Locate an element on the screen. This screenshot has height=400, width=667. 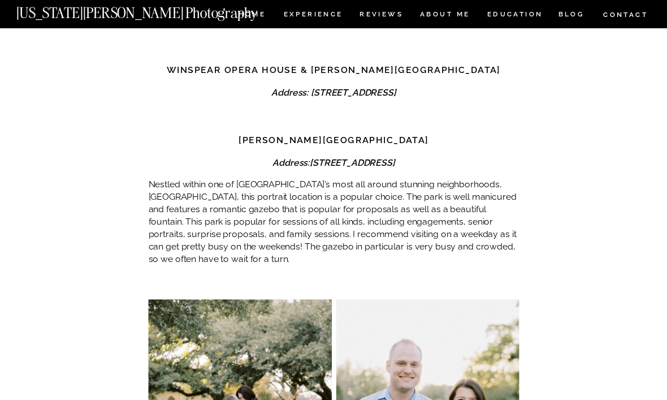
nav: CONTACT is located at coordinates (626, 15).